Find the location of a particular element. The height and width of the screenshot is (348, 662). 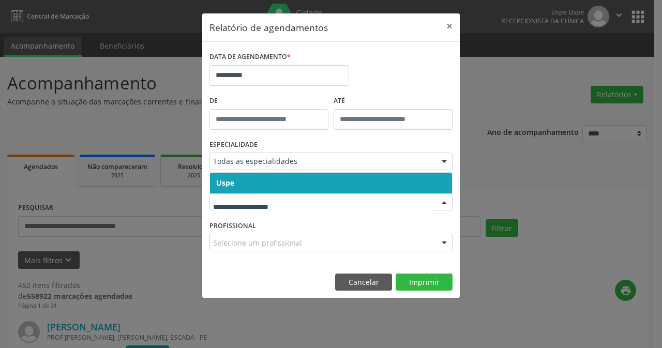

button: Imprimir is located at coordinates (424, 282).